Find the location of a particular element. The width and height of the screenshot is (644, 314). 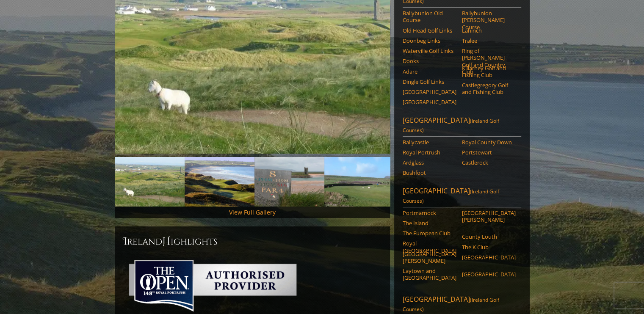

a: Waterville Golf Links is located at coordinates (429, 51).